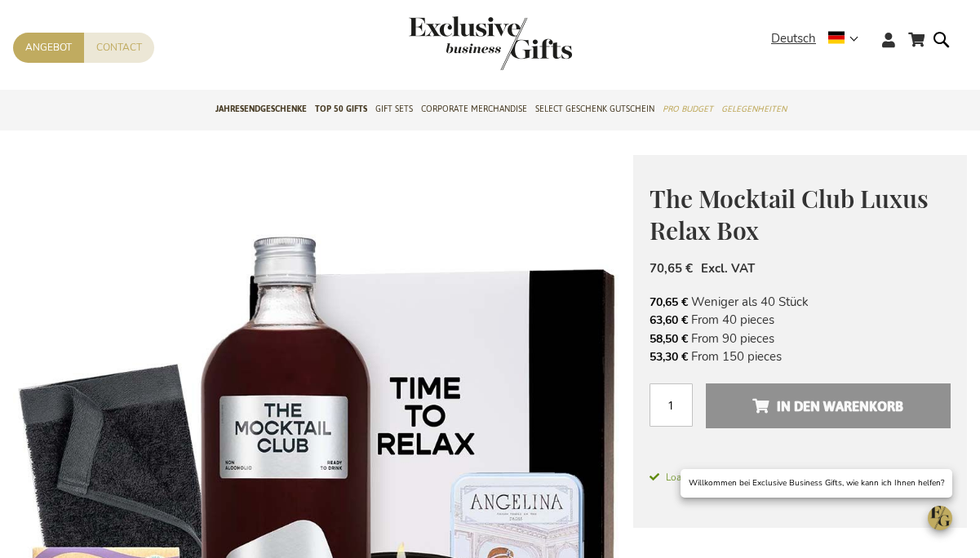  What do you see at coordinates (450, 43) in the screenshot?
I see `a: store logo` at bounding box center [450, 43].